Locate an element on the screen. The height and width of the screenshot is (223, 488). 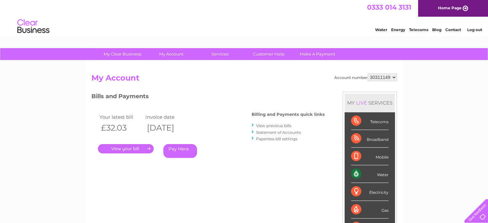
a: 0333 014 3131 is located at coordinates (389, 7).